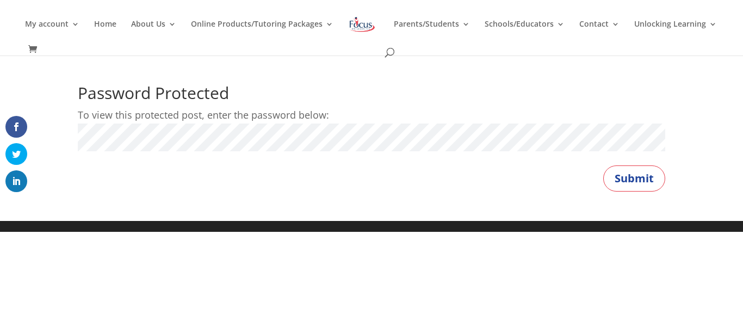 Image resolution: width=743 pixels, height=326 pixels. What do you see at coordinates (362, 24) in the screenshot?
I see `img: Focus on Learning` at bounding box center [362, 24].